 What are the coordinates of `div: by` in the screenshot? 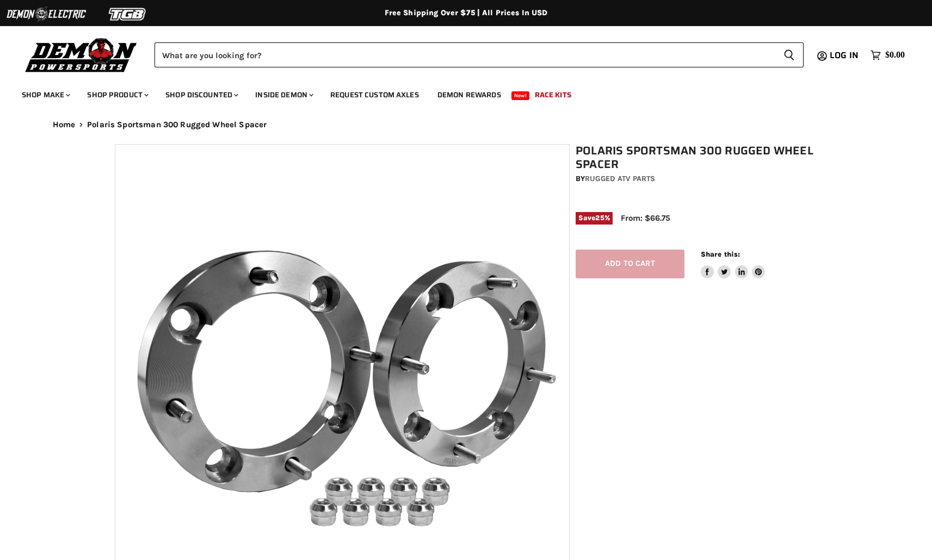 It's located at (699, 179).